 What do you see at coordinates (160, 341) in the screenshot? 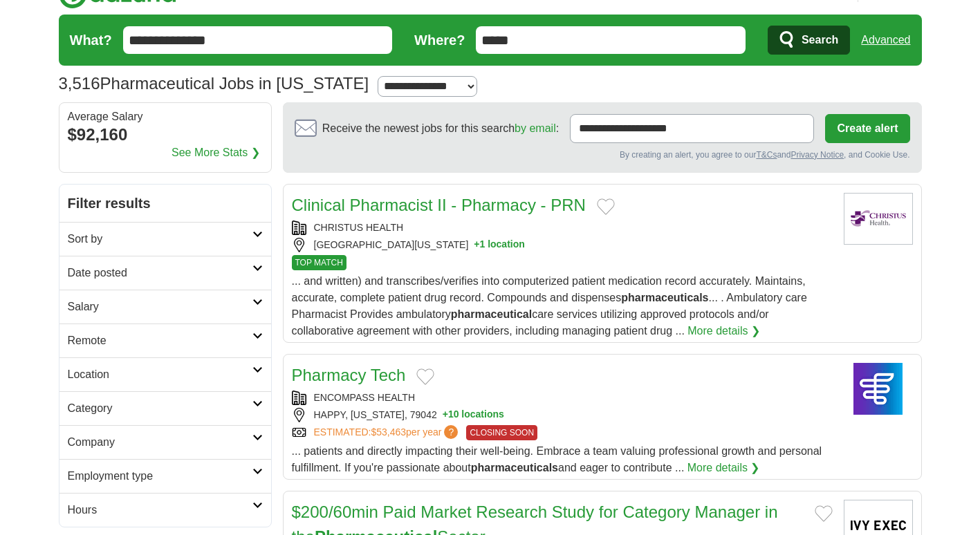
I see `h2: Remote` at bounding box center [160, 341].